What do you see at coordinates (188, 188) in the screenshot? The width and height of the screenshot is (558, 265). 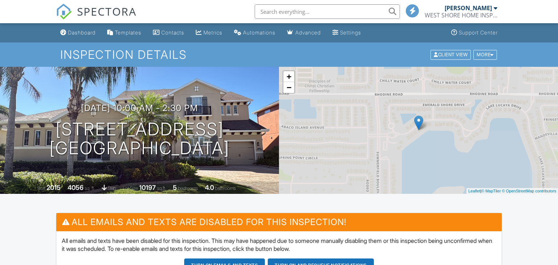 I see `span: bedrooms` at bounding box center [188, 188].